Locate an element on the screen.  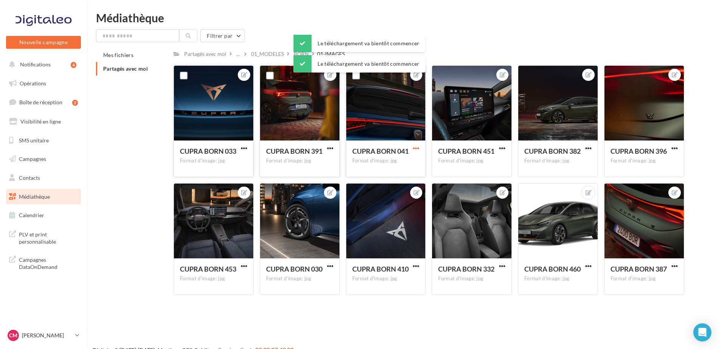
span: CUPRA BORN 451 is located at coordinates (466, 151).